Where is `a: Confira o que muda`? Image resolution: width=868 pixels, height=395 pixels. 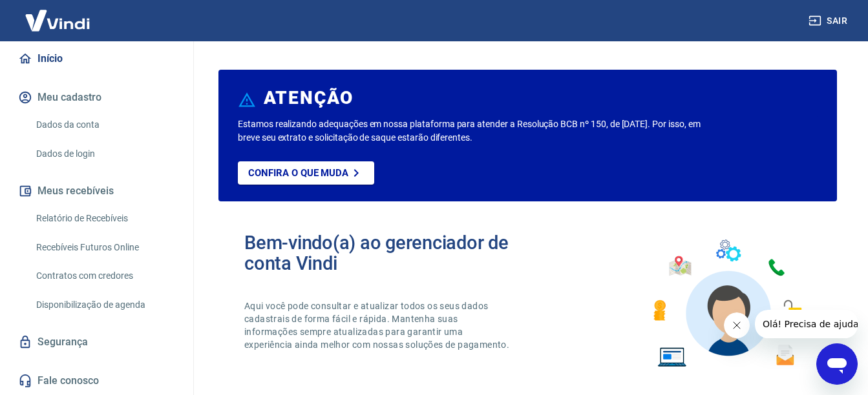
a: Confira o que muda is located at coordinates (306, 173).